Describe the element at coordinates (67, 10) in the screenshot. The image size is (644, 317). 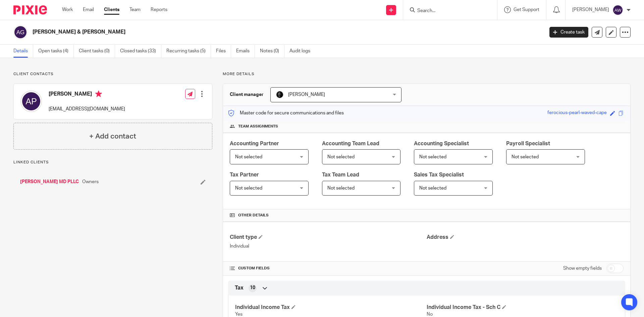
I see `a: Work` at that location.